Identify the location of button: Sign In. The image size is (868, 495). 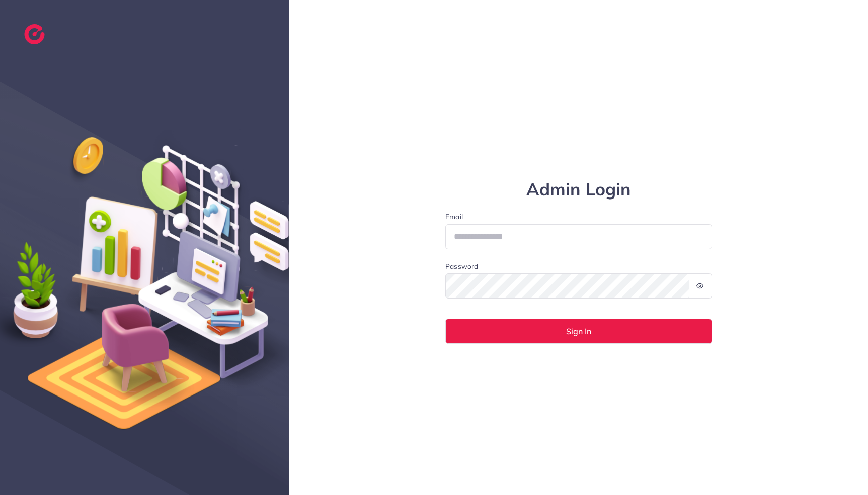
(579, 331).